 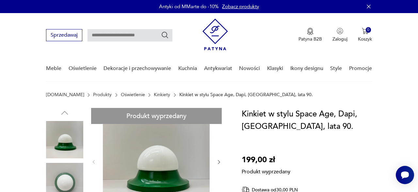 I want to click on a: Kinkiety, so click(x=162, y=95).